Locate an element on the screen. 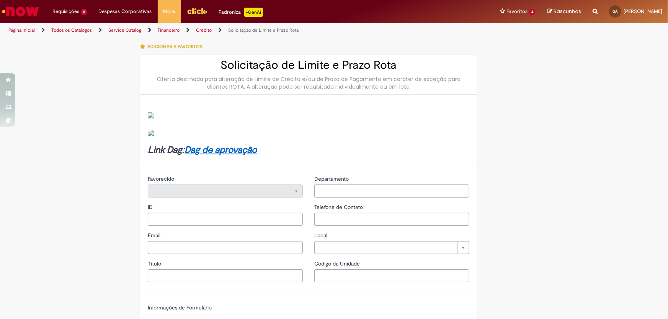 The height and width of the screenshot is (319, 668). a: Dag de aprovação is located at coordinates (220, 150).